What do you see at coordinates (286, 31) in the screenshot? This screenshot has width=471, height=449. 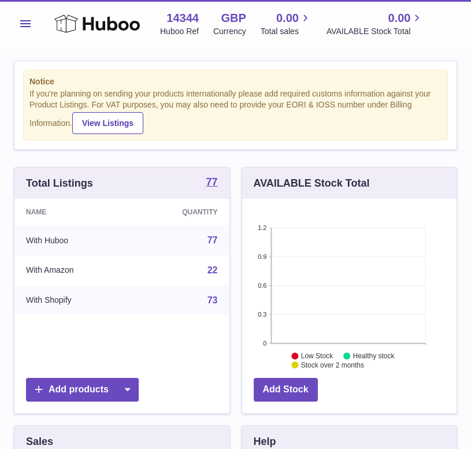 I see `span: Total sales` at bounding box center [286, 31].